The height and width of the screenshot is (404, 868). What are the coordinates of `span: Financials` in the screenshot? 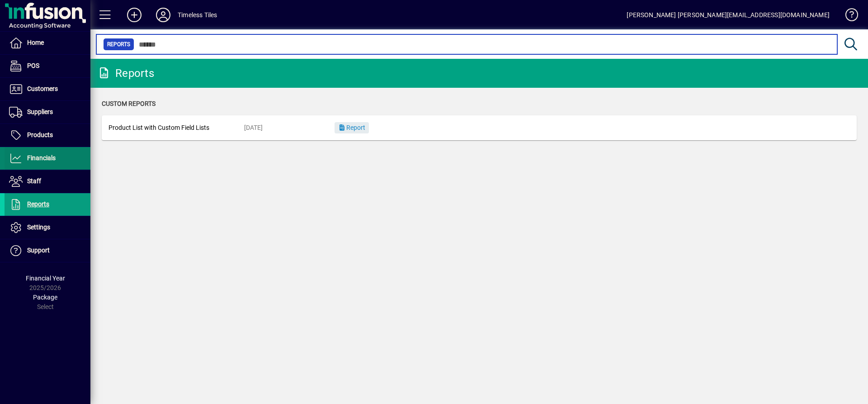 It's located at (41, 158).